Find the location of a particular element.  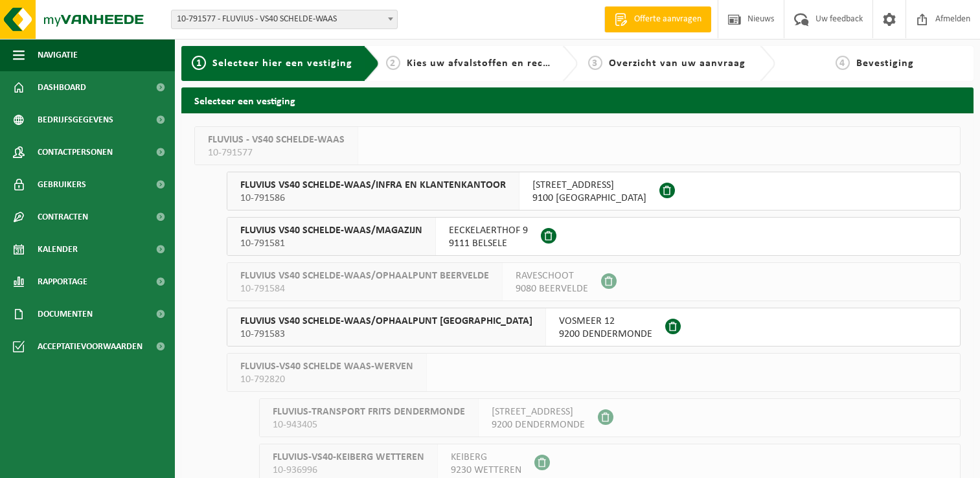

span: FLUVIUS-VS40-KEIBERG WETTEREN is located at coordinates (348, 457).